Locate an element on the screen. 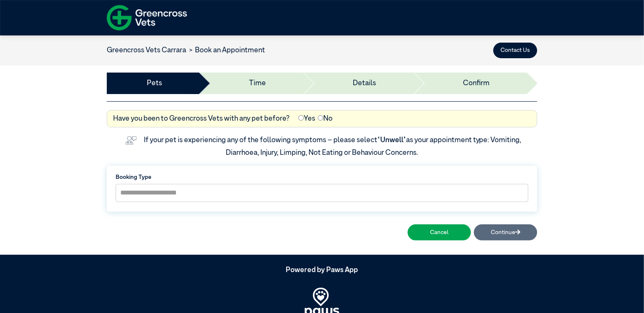 Image resolution: width=644 pixels, height=313 pixels. label: If your pet is experiencing any of the following symptoms – please select as your appointment typ... is located at coordinates (333, 146).